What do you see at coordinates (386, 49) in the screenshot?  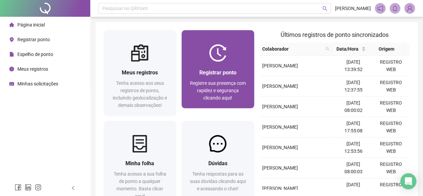 I see `th: Origem` at bounding box center [386, 49].